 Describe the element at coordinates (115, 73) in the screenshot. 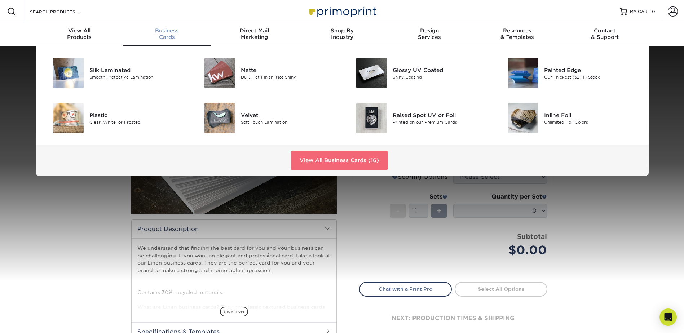

I see `a: Silk Laminated Business Cards Silk Laminated Smooth Protective Lamination` at that location.